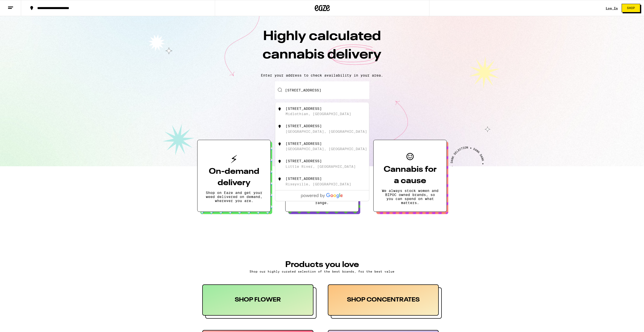 The width and height of the screenshot is (644, 332). I want to click on button: On-demand deliveryShop on Eaze and get your weed delivered on demand, wherever you are., so click(234, 176).